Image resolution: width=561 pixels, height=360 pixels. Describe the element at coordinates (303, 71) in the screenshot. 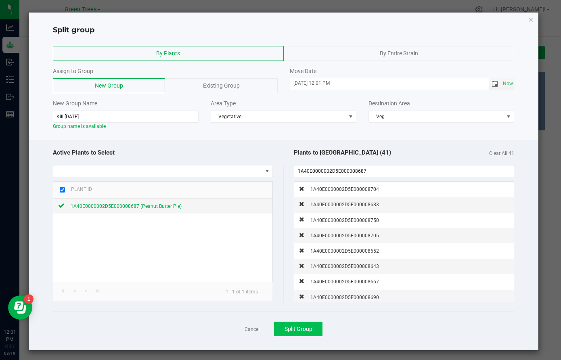

I see `span: Move Date` at that location.